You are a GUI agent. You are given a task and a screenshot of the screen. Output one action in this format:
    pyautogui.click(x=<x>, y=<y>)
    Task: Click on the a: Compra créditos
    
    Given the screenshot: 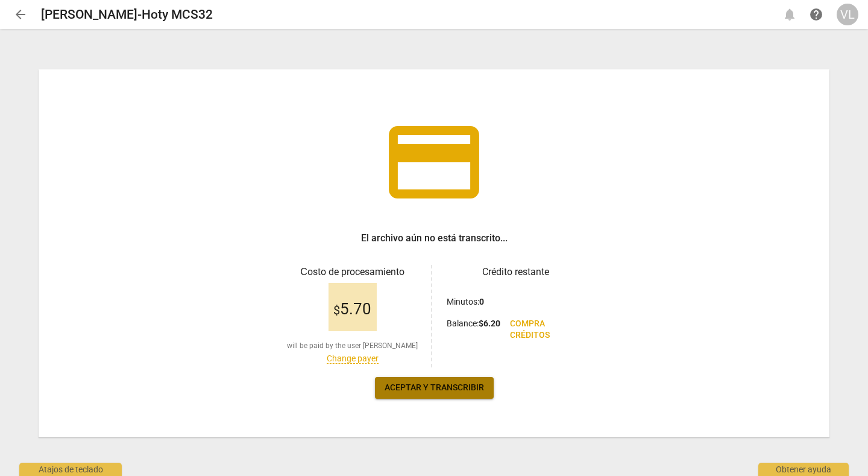 What is the action you would take?
    pyautogui.click(x=542, y=330)
    